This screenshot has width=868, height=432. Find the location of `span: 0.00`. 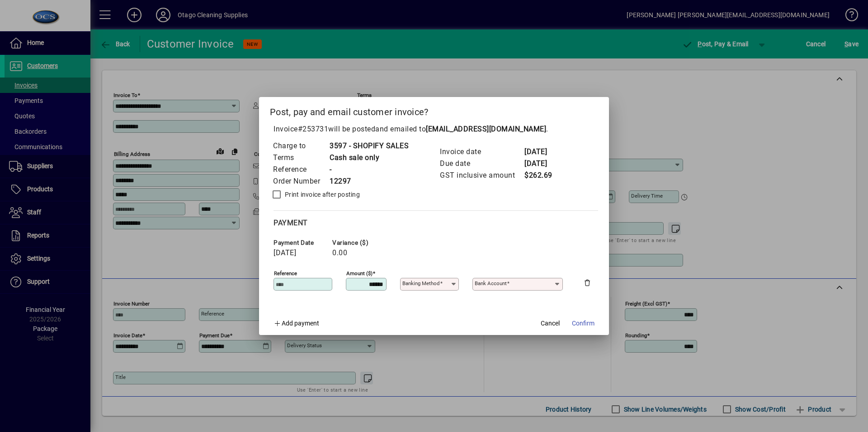

span: 0.00 is located at coordinates (340, 252).